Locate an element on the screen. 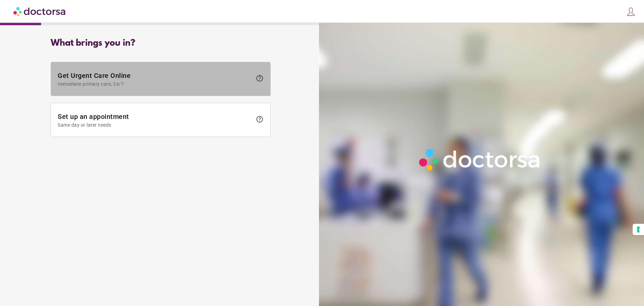 This screenshot has width=644, height=306. img: icons8-customer-100.png is located at coordinates (631, 12).